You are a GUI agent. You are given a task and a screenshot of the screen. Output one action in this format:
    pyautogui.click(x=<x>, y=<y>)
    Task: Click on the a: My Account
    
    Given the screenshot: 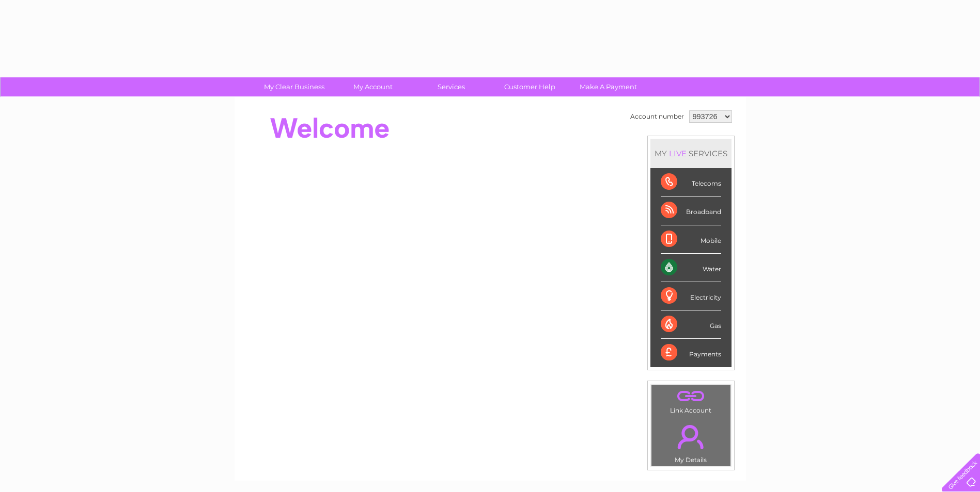 What is the action you would take?
    pyautogui.click(x=372, y=87)
    